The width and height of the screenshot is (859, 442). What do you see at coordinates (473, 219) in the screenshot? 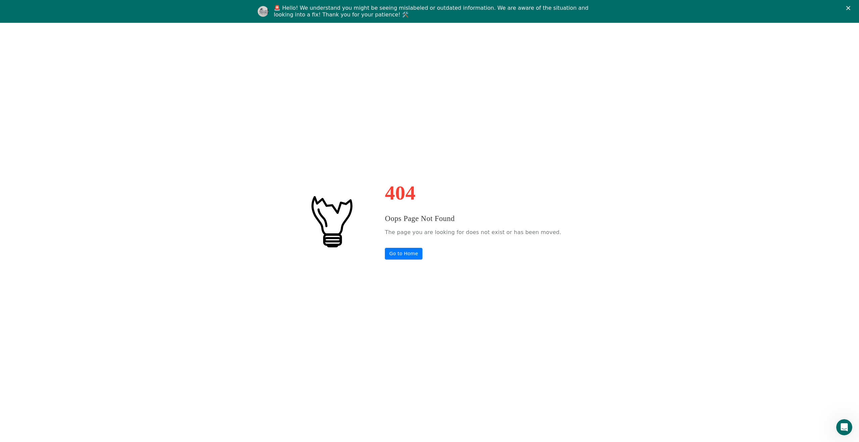
I see `h3: Oops Page Not Found` at bounding box center [473, 219].